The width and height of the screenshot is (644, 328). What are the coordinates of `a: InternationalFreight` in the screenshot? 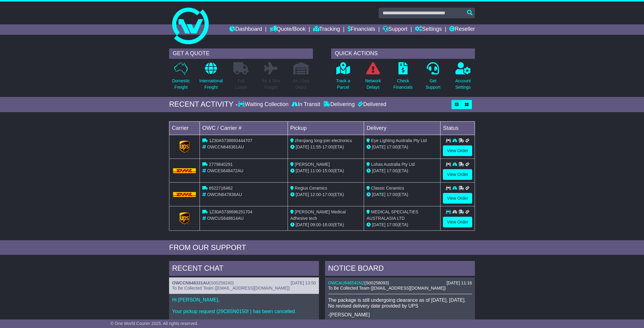 It's located at (211, 78).